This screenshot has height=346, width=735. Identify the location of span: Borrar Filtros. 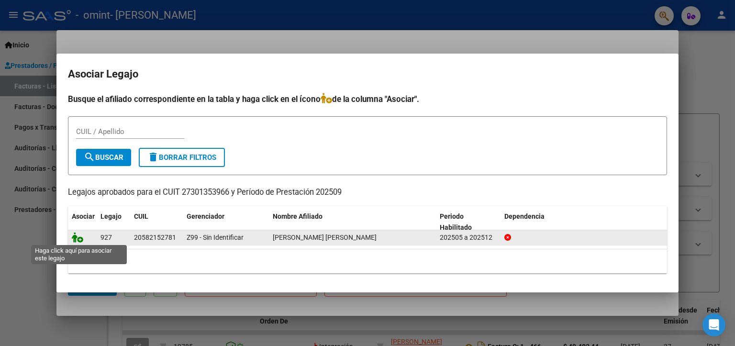
(182, 157).